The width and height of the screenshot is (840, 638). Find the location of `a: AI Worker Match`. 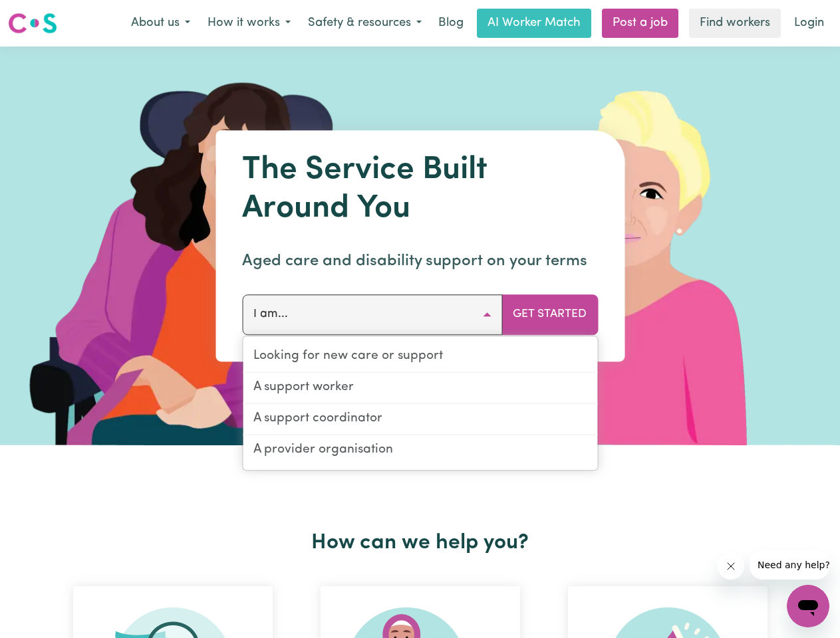

a: AI Worker Match is located at coordinates (534, 23).